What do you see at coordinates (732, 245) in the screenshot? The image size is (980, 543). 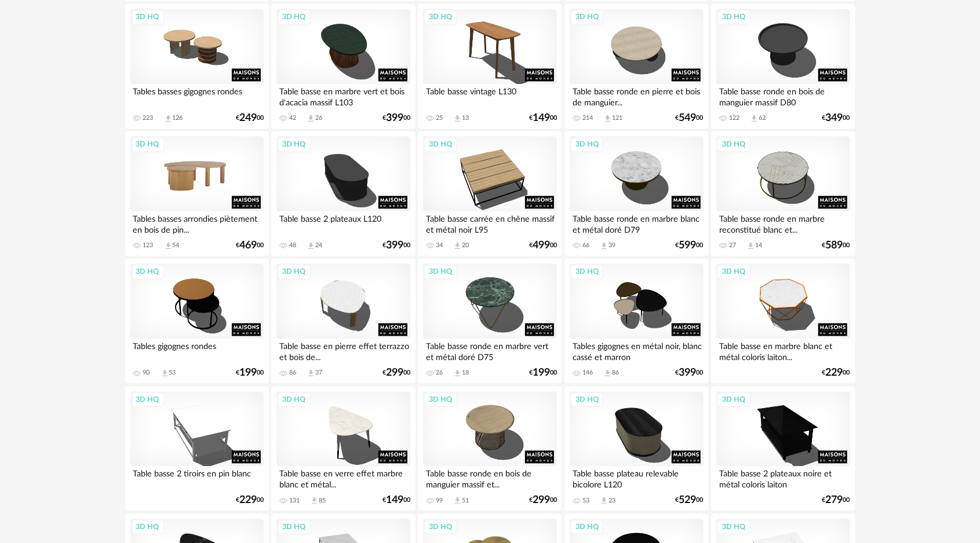 I see `div: 27` at bounding box center [732, 245].